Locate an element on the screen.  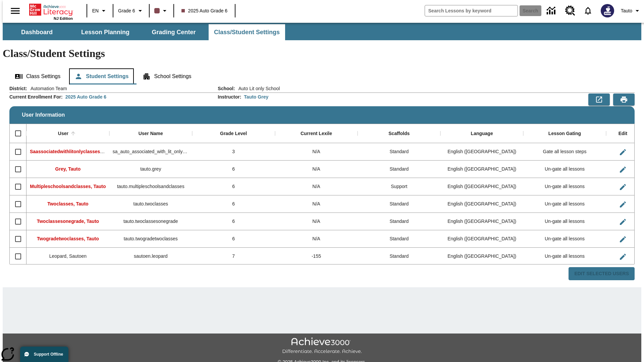
span: Auto Lit only School is located at coordinates (258, 89).